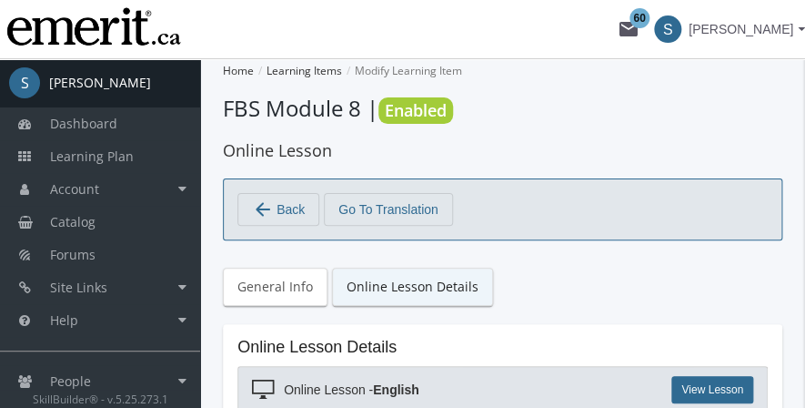 This screenshot has width=805, height=408. What do you see at coordinates (278, 209) in the screenshot?
I see `button: Back` at bounding box center [278, 209].